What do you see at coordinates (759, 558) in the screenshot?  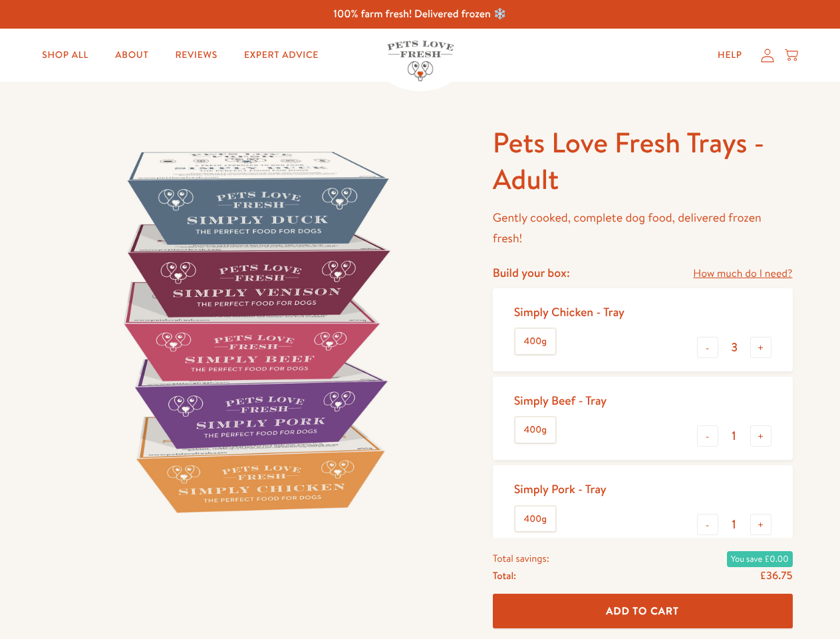 I see `span: You save £0.00` at bounding box center [759, 558].